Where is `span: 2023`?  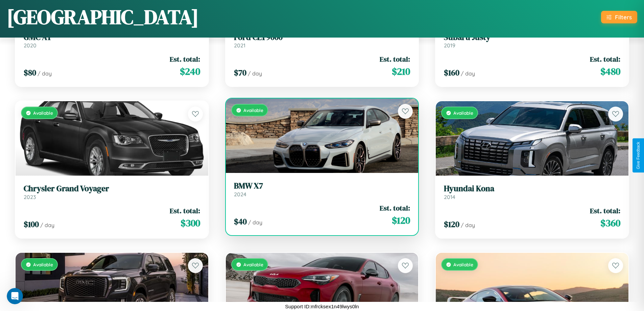 span: 2023 is located at coordinates (30, 196).